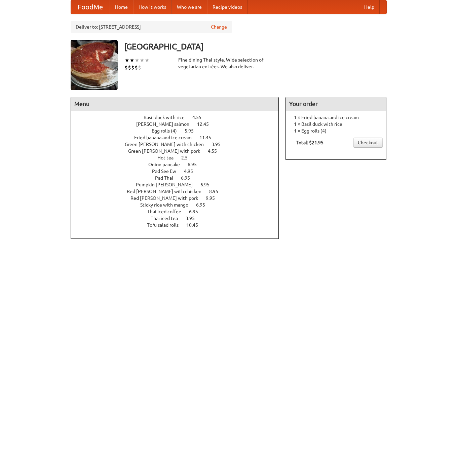 The height and width of the screenshot is (476, 457). I want to click on a: Thai iced coffee 6.95, so click(179, 212).